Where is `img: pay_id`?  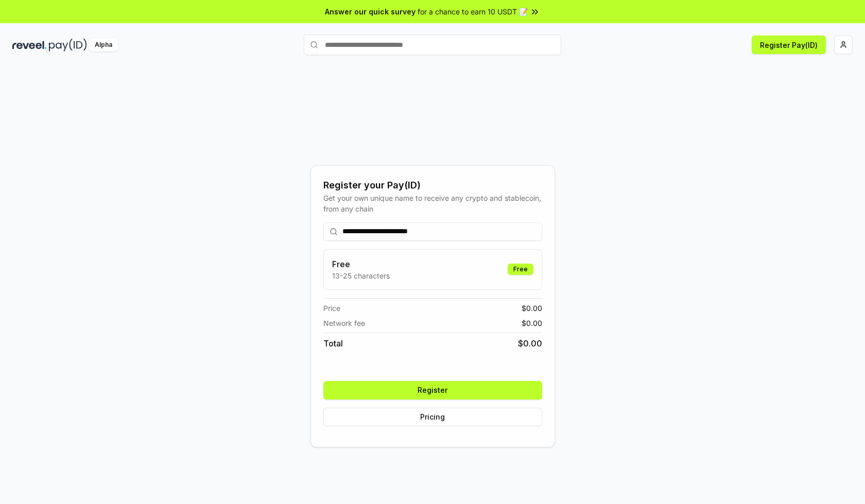
img: pay_id is located at coordinates (68, 45).